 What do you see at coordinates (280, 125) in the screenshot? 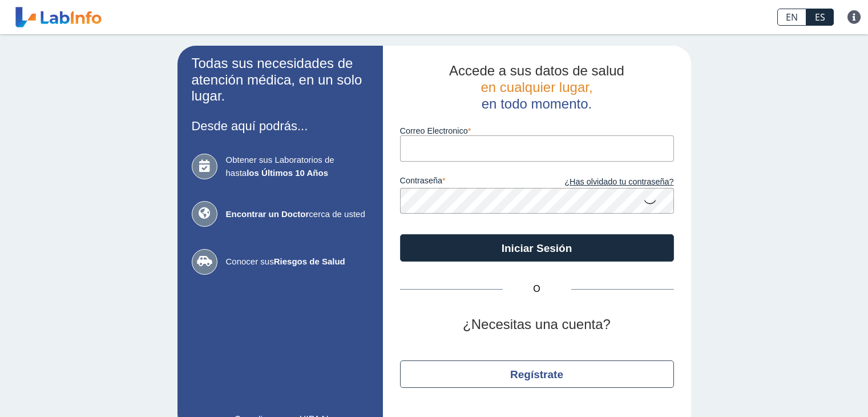
I see `h3: Desde aquí podrás...` at bounding box center [280, 125].